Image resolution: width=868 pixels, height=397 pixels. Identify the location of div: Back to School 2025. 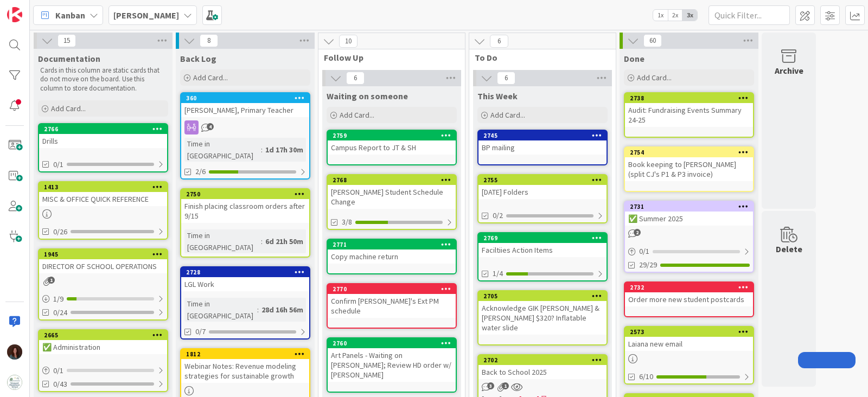
(543, 372).